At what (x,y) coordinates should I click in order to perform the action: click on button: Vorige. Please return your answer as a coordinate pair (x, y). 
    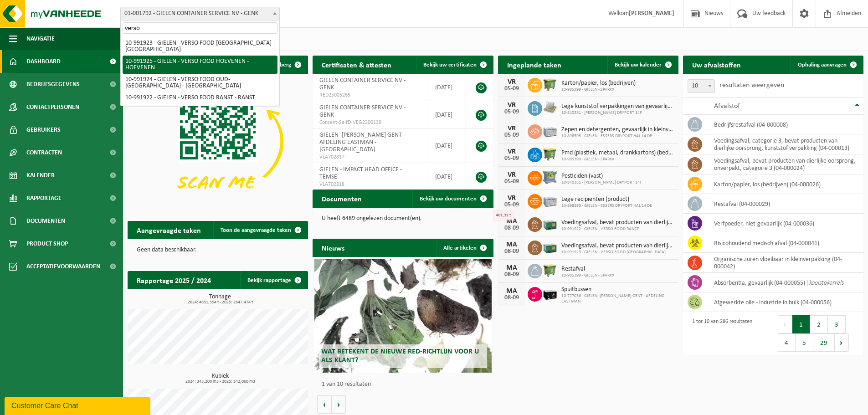
    Looking at the image, I should click on (324, 404).